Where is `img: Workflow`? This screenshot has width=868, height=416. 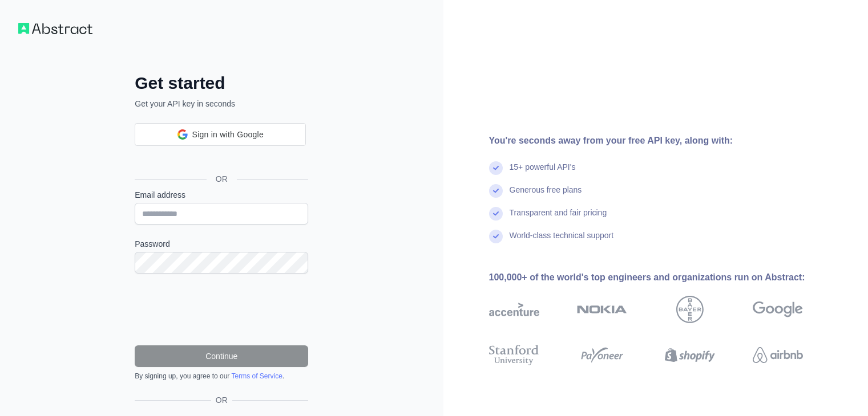 img: Workflow is located at coordinates (55, 28).